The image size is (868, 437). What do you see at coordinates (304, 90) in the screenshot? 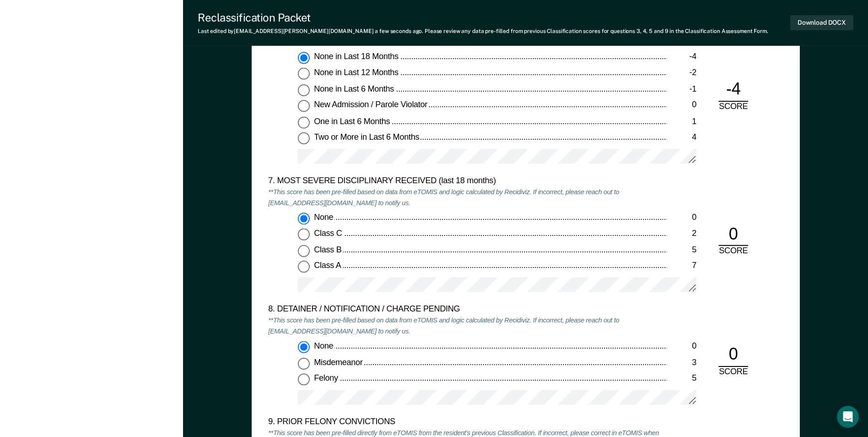
I see `input: None in Last 6 Months-1` at bounding box center [304, 90].